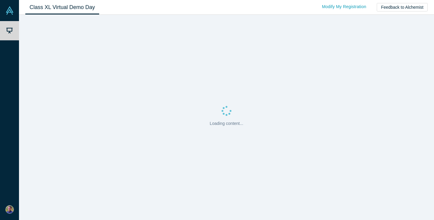 The image size is (434, 220). I want to click on a: Class XL Virtual Demo Day, so click(62, 7).